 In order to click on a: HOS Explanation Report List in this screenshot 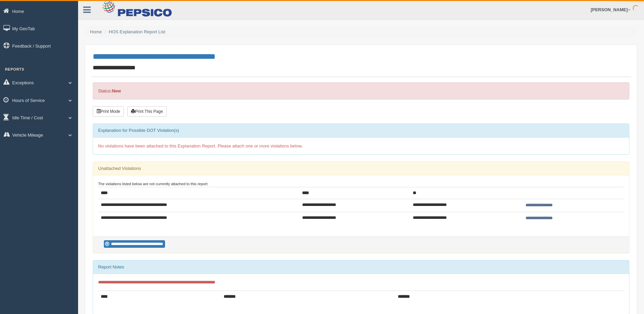, I will do `click(137, 32)`.